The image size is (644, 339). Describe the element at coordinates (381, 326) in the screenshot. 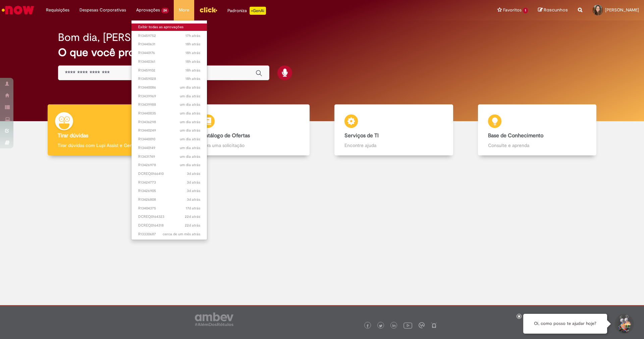

I see `img: logo_footer_twitter.png` at that location.